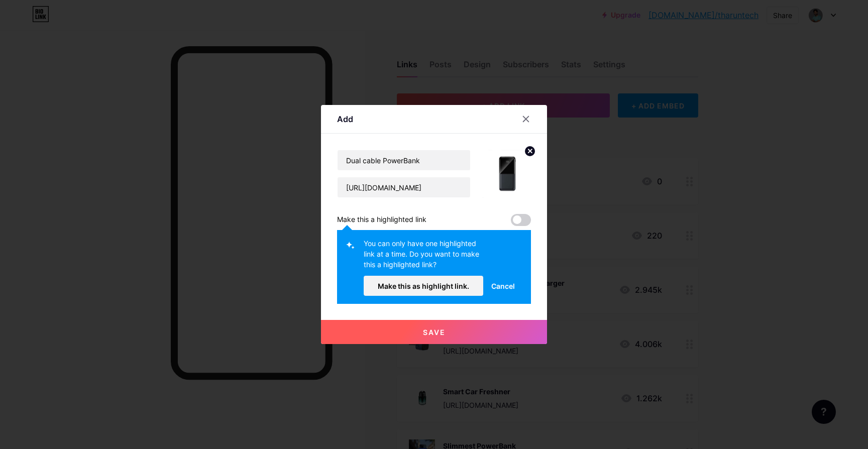  What do you see at coordinates (404, 187) in the screenshot?
I see `input: URL` at bounding box center [404, 187].